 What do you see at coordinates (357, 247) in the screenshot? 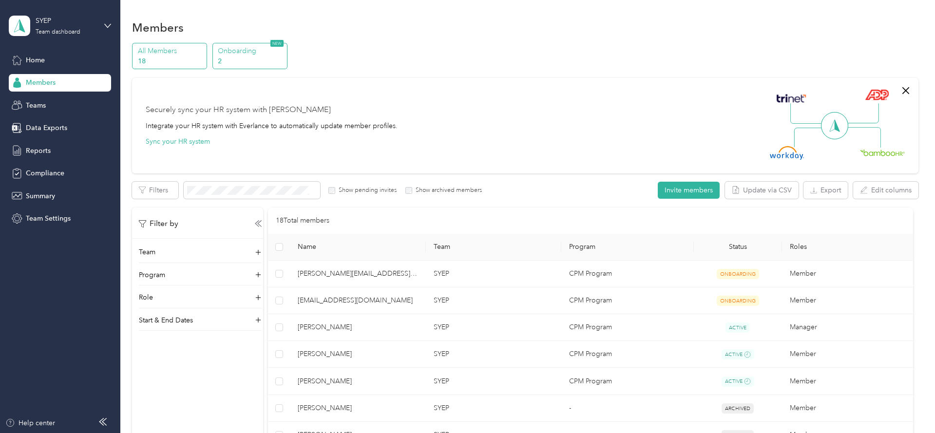
I see `th: Name` at bounding box center [357, 247].